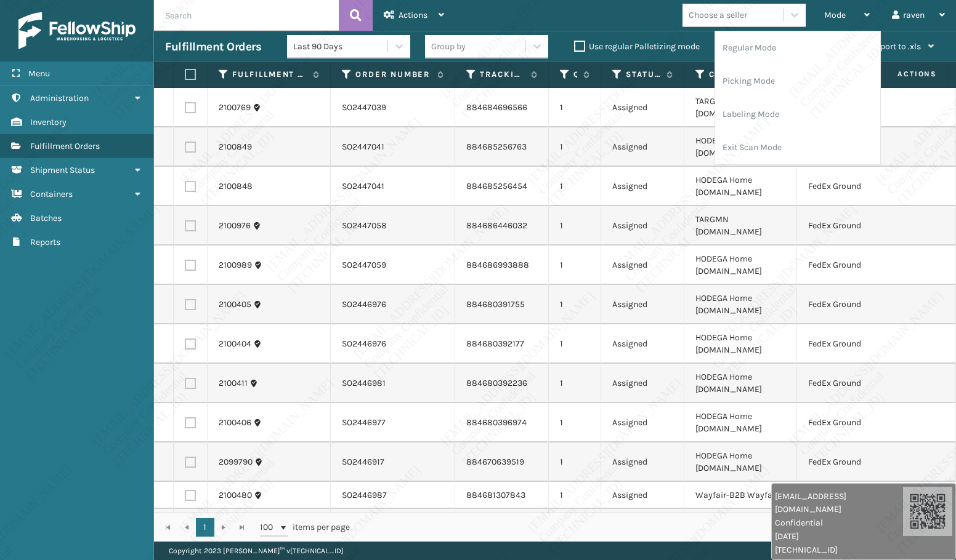 The height and width of the screenshot is (560, 956). I want to click on a: 884686446032, so click(496, 225).